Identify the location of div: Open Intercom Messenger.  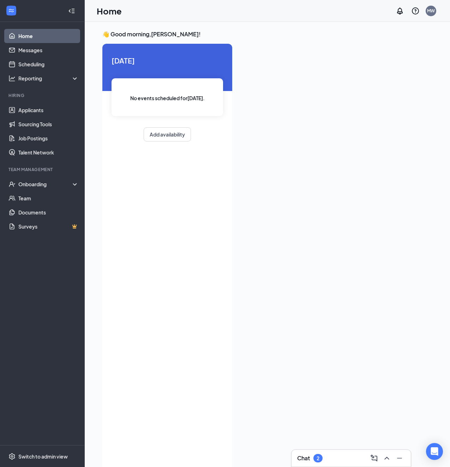
(434, 452).